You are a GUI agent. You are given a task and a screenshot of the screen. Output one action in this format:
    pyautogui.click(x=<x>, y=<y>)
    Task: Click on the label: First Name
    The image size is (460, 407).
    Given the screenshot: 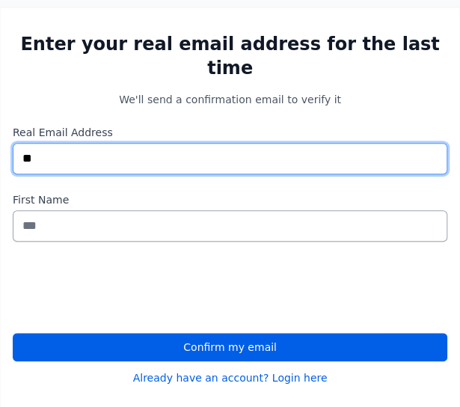 What is the action you would take?
    pyautogui.click(x=230, y=200)
    